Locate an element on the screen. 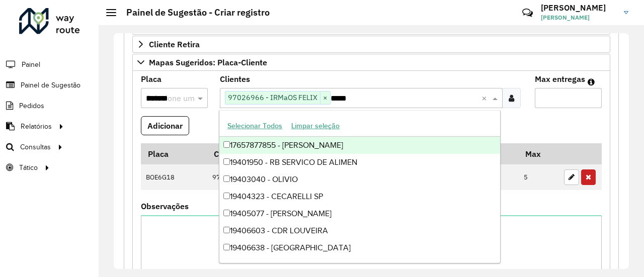 The image size is (644, 277). span: Relatórios is located at coordinates (36, 126).